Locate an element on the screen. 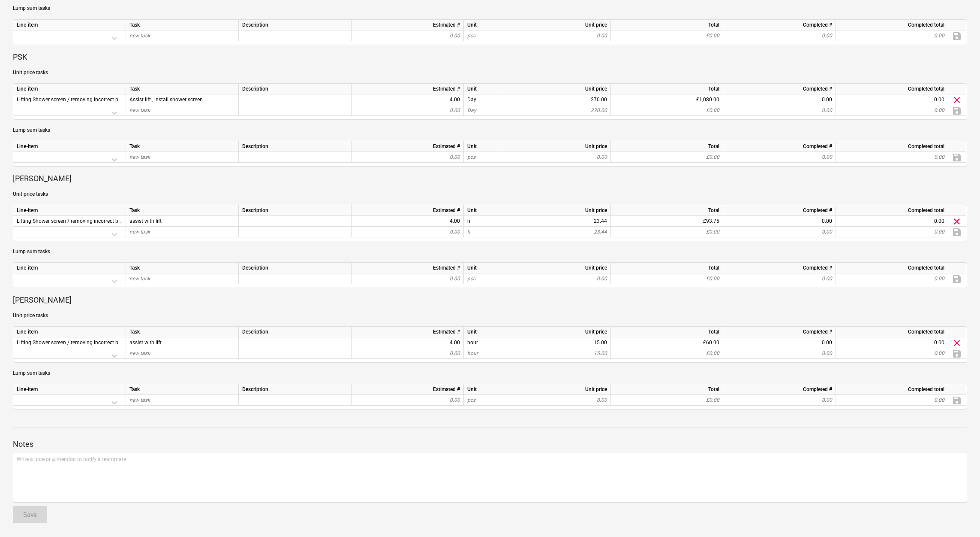 Image resolution: width=980 pixels, height=537 pixels. p: Notes is located at coordinates (490, 444).